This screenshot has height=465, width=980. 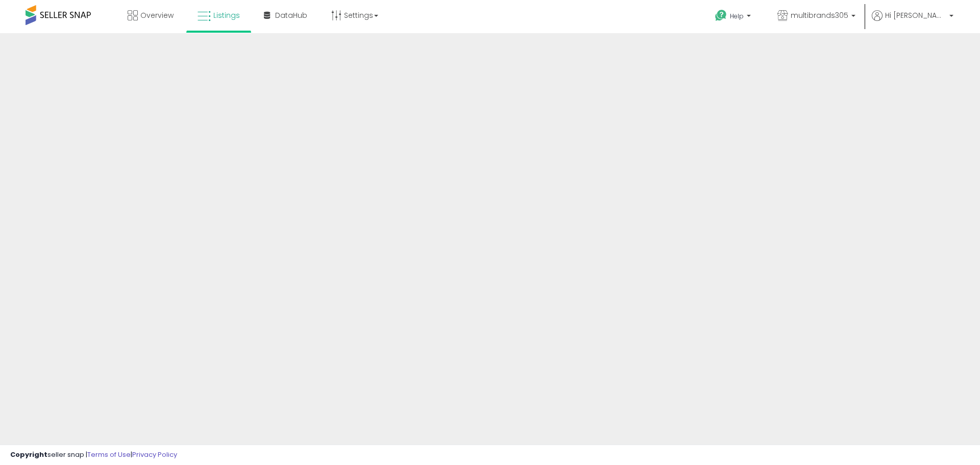 What do you see at coordinates (737, 16) in the screenshot?
I see `span: Help` at bounding box center [737, 16].